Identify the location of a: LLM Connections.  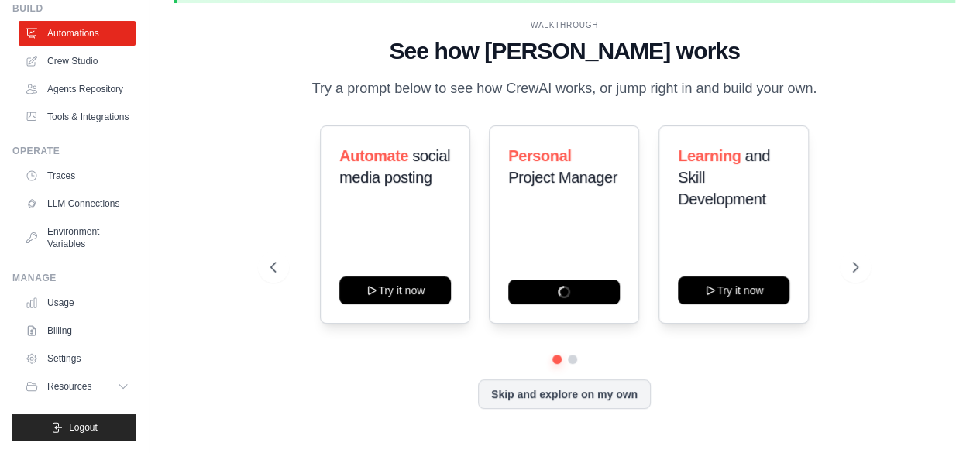
(77, 204).